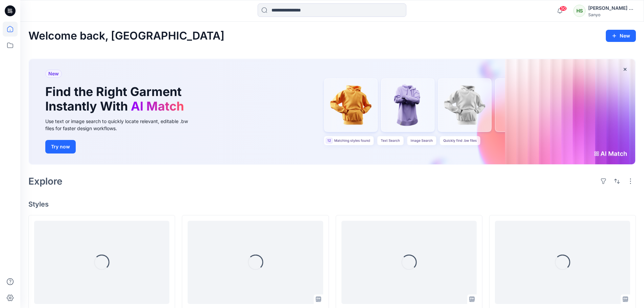  Describe the element at coordinates (157, 106) in the screenshot. I see `span: AI Match` at that location.